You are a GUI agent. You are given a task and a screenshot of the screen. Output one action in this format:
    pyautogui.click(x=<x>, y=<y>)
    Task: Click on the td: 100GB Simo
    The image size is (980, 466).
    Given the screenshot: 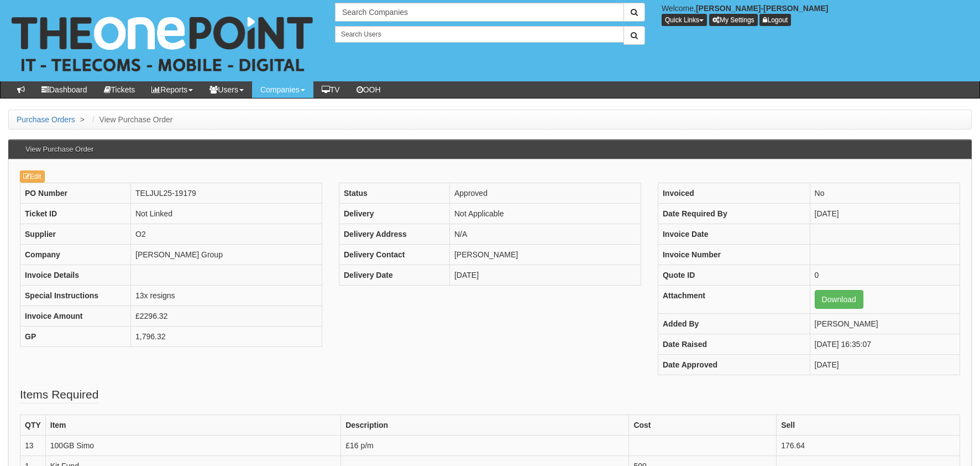 What is the action you would take?
    pyautogui.click(x=193, y=445)
    